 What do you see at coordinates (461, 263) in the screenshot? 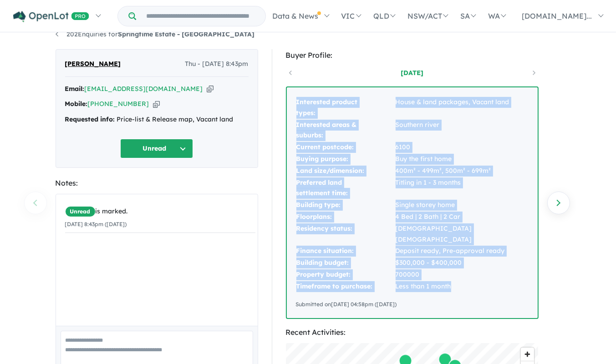
I see `td: $300,000 - $400,000` at bounding box center [461, 263].